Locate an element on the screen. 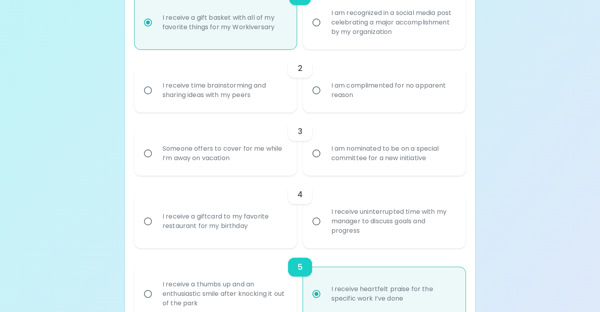  div: I receive a gift basket with all of my favorite things for my Workiversary is located at coordinates (225, 22).